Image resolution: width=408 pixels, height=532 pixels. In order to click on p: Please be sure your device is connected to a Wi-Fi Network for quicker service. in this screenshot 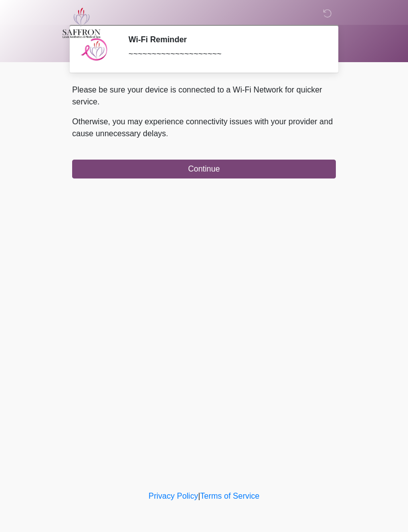, I will do `click(204, 96)`.